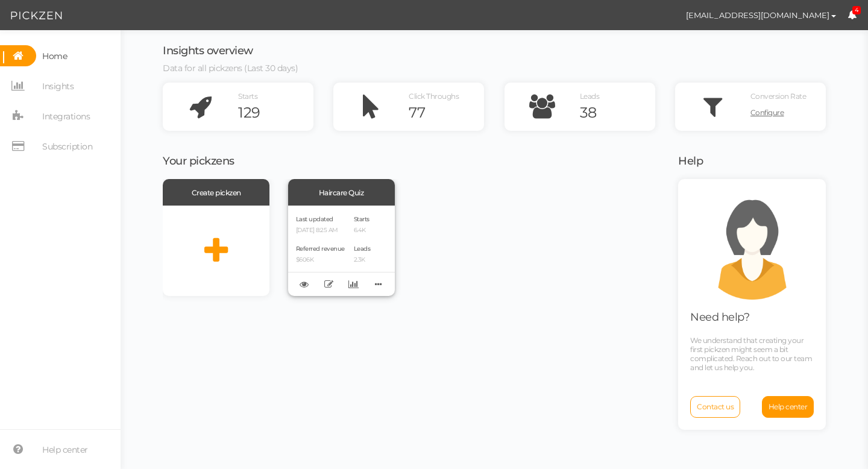 The height and width of the screenshot is (469, 868). What do you see at coordinates (198, 161) in the screenshot?
I see `span: Your pickzens` at bounding box center [198, 161].